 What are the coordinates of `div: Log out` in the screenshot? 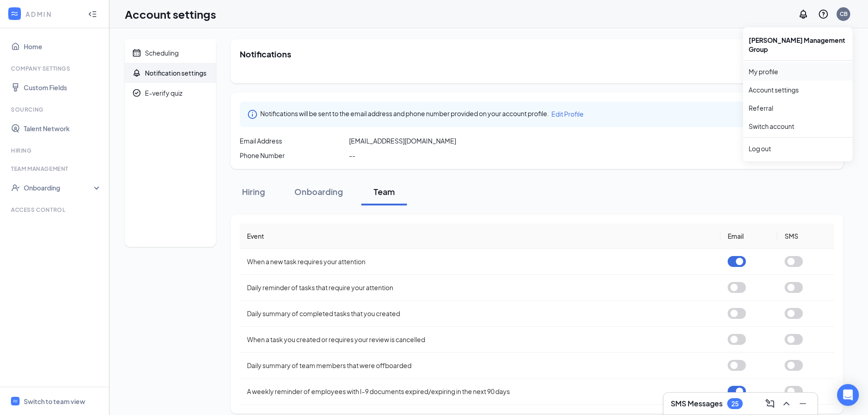 It's located at (798, 148).